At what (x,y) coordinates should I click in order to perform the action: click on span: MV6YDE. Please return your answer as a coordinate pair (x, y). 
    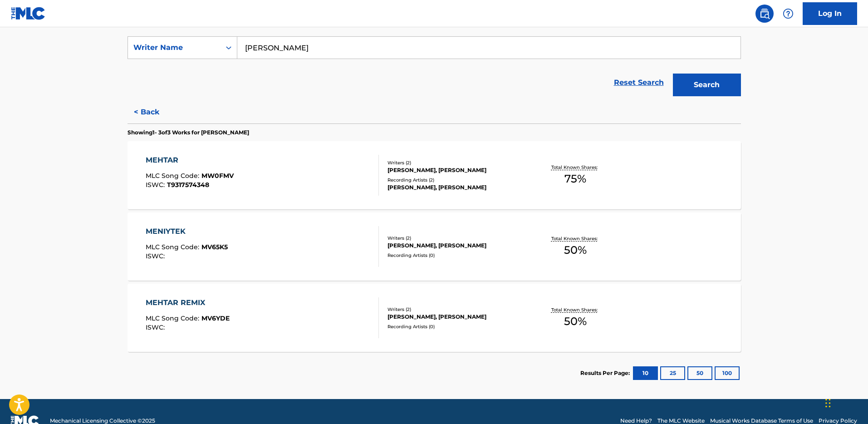
    Looking at the image, I should click on (215, 318).